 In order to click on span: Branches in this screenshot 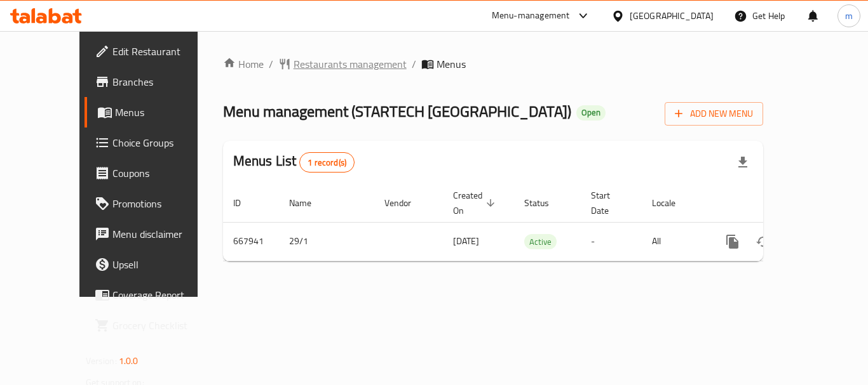, I will do `click(164, 82)`.